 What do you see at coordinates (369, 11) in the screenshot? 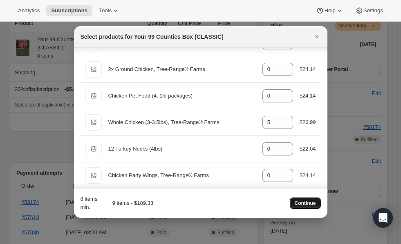
I see `button: Settings` at bounding box center [369, 11].